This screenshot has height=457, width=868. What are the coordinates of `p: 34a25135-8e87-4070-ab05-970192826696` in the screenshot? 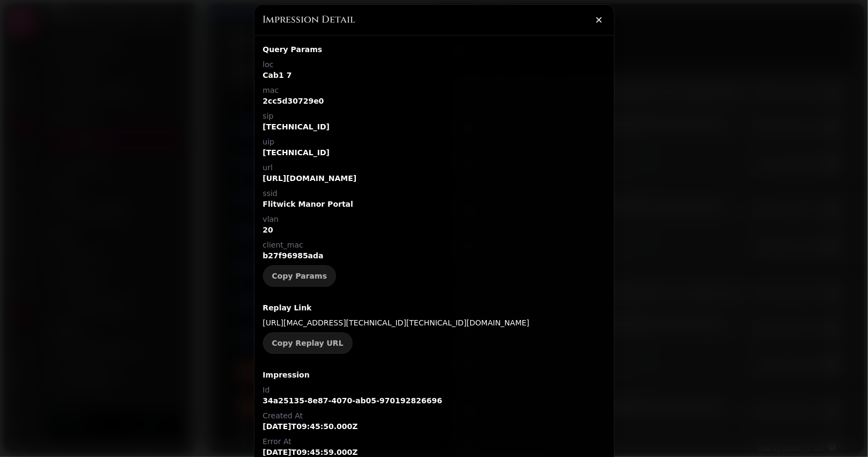 It's located at (434, 400).